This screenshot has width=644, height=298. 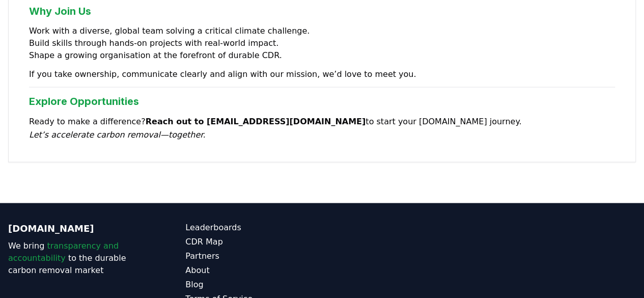 I want to click on li: Build skills through hands‑on projects with real‑world impact., so click(x=322, y=44).